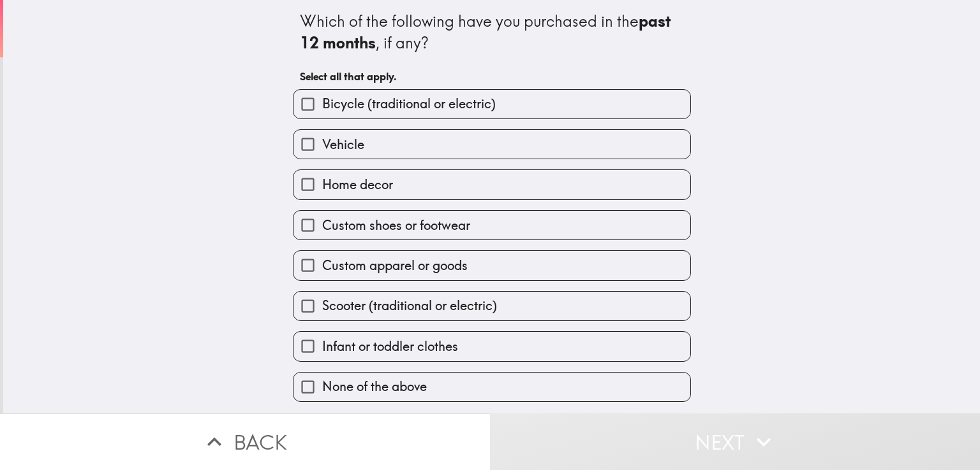 The height and width of the screenshot is (470, 980). What do you see at coordinates (492, 184) in the screenshot?
I see `button: Home decor` at bounding box center [492, 184].